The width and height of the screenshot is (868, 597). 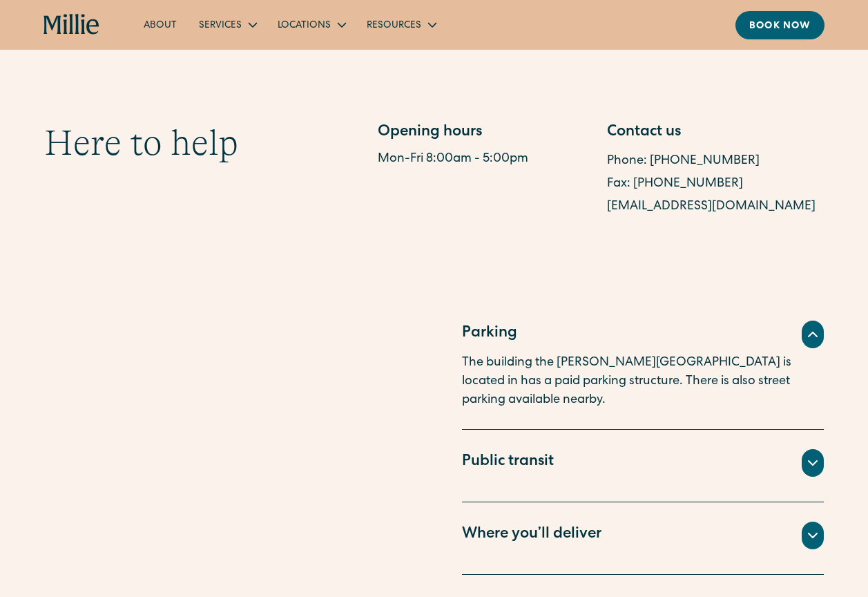 I want to click on div: Book now, so click(x=780, y=26).